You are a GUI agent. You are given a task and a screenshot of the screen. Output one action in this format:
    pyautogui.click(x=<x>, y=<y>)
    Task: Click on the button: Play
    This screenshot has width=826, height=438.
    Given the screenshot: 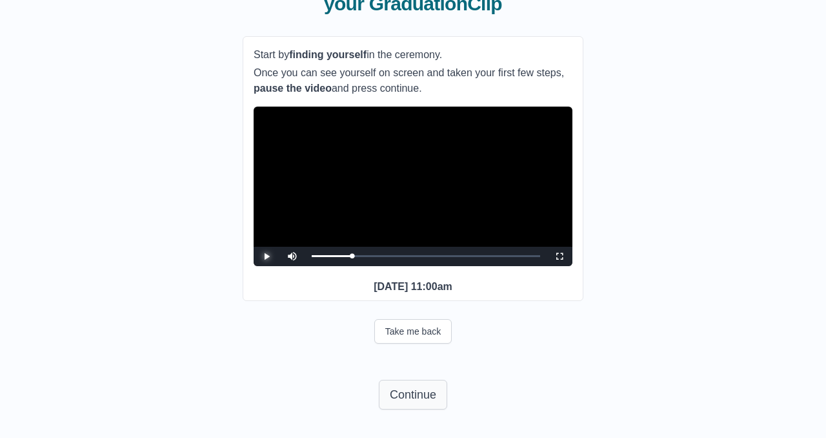 What is the action you would take?
    pyautogui.click(x=267, y=256)
    